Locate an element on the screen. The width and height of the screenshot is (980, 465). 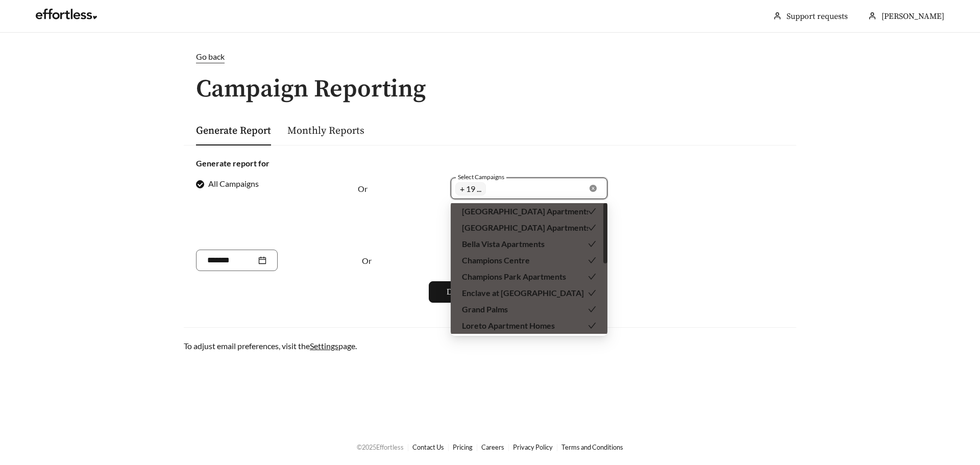
a: Contact Us is located at coordinates (428, 448).